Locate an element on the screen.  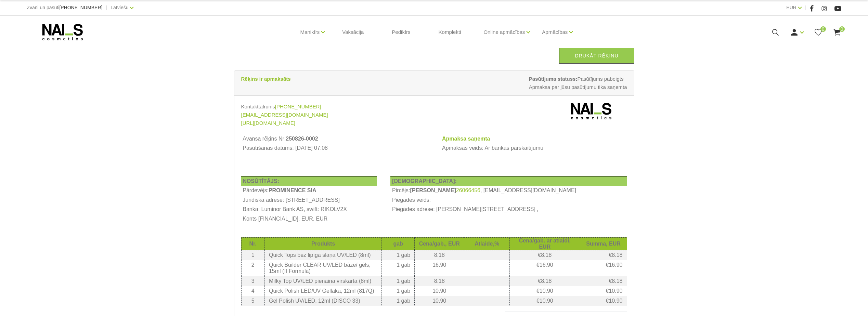
a: Latviešu is located at coordinates (120, 7).